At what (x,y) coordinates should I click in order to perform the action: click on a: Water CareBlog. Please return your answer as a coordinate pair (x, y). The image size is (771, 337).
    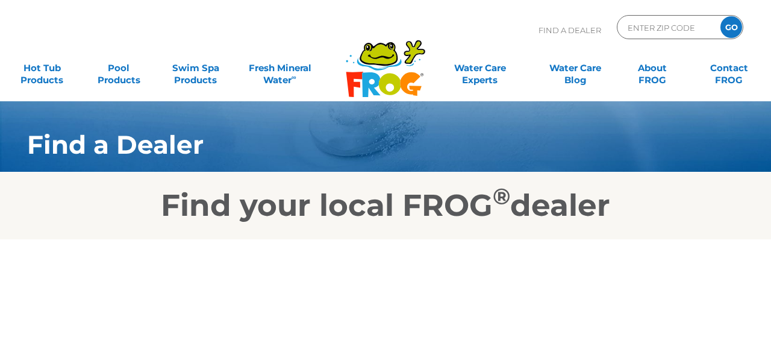
    Looking at the image, I should click on (575, 68).